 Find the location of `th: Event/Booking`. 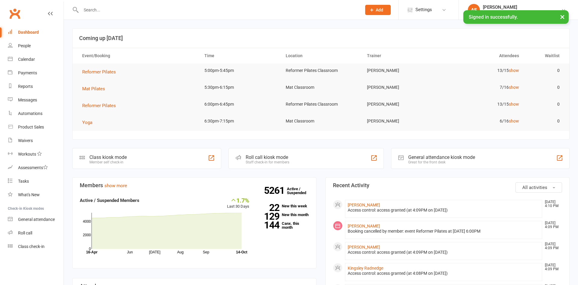

th: Event/Booking is located at coordinates (138, 56).